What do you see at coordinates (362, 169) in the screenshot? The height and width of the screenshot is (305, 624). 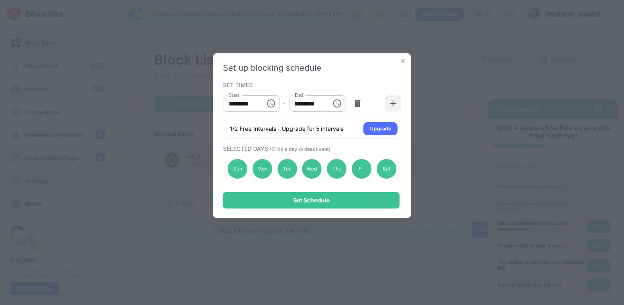 I see `div: Fri` at bounding box center [362, 169].